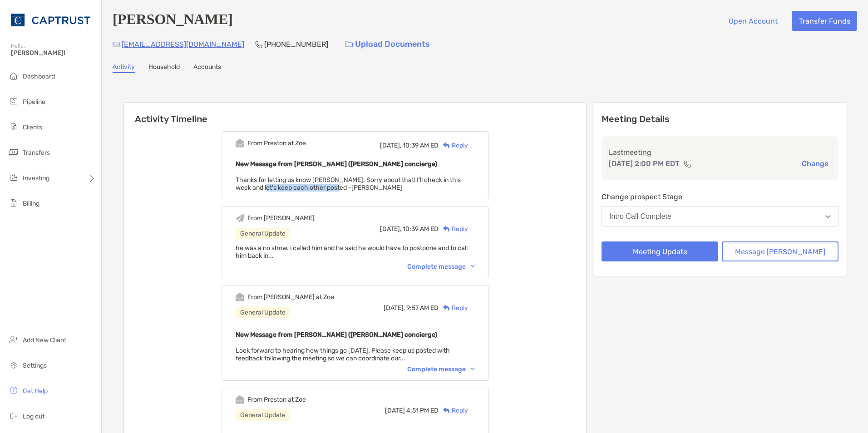 The height and width of the screenshot is (433, 868). Describe the element at coordinates (13, 126) in the screenshot. I see `img: clients icon` at that location.